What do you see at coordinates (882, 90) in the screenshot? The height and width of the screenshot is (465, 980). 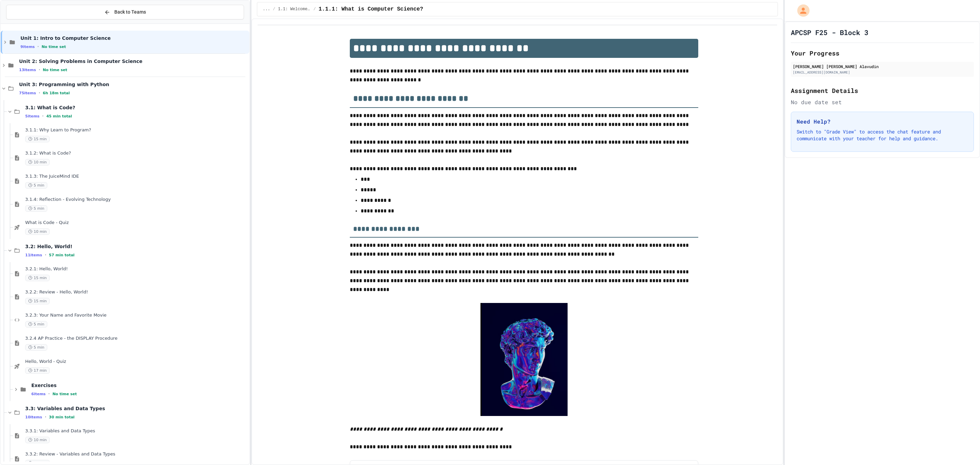 I see `h2: Assignment Details` at bounding box center [882, 90].